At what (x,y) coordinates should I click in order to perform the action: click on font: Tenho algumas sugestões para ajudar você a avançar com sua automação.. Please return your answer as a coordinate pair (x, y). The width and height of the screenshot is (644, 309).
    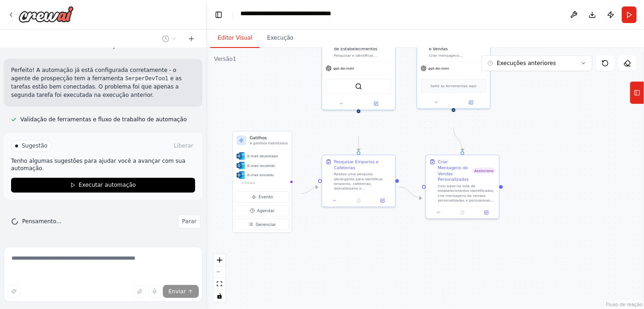
    Looking at the image, I should click on (98, 165).